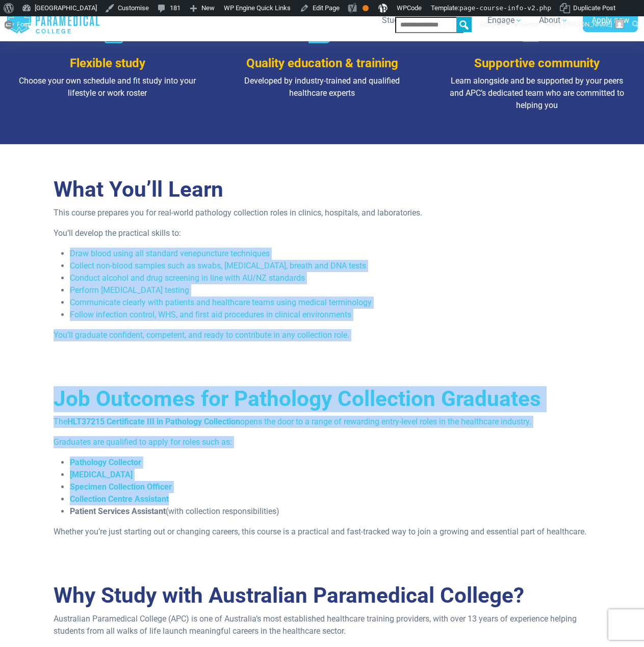  Describe the element at coordinates (322, 64) in the screenshot. I see `h3: Quality education & training` at that location.